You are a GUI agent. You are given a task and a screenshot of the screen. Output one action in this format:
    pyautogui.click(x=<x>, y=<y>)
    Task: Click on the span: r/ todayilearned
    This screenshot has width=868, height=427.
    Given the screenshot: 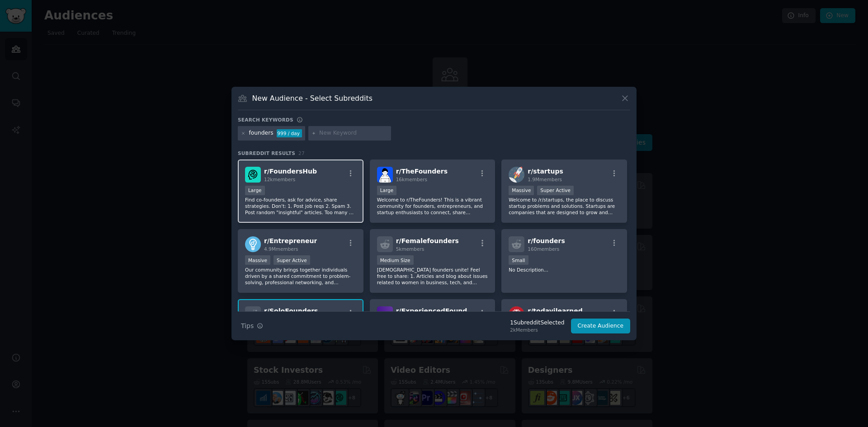 What is the action you would take?
    pyautogui.click(x=555, y=311)
    